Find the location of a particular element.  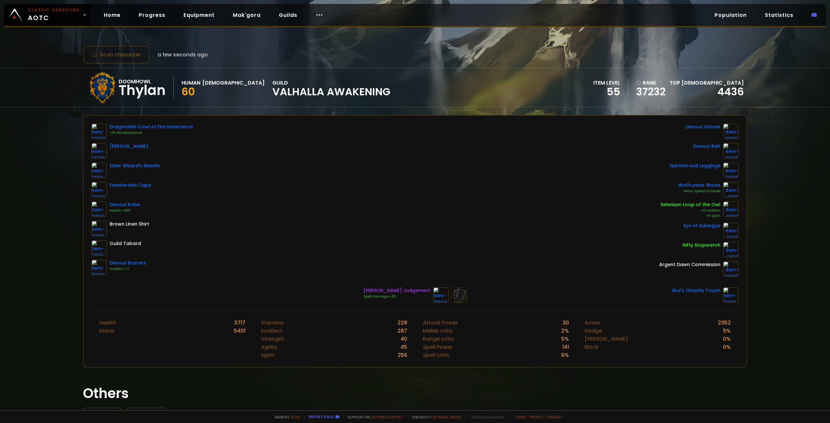

a: Terms is located at coordinates (520, 417).